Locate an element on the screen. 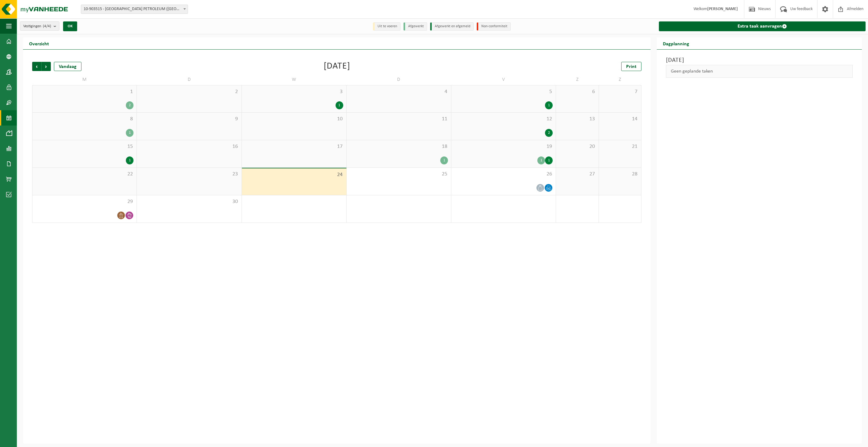 The image size is (868, 447). span: 2 is located at coordinates (189, 92).